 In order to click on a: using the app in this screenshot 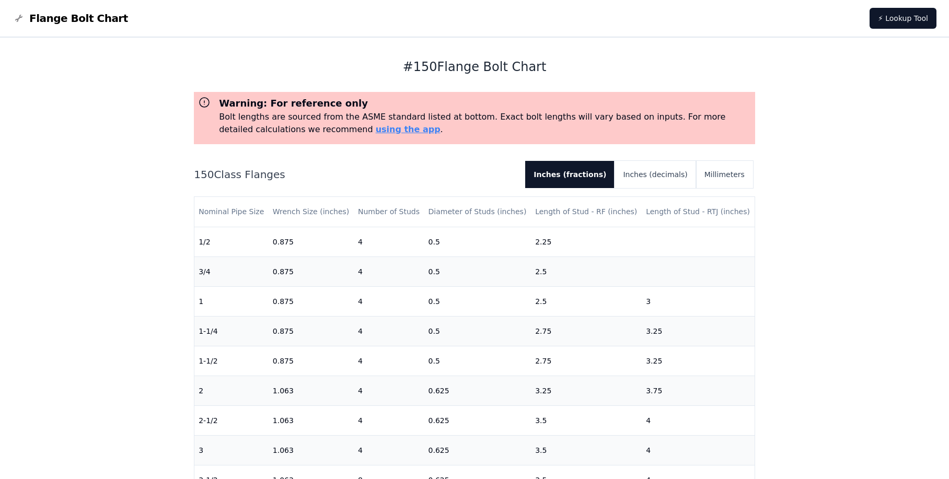, I will do `click(408, 129)`.